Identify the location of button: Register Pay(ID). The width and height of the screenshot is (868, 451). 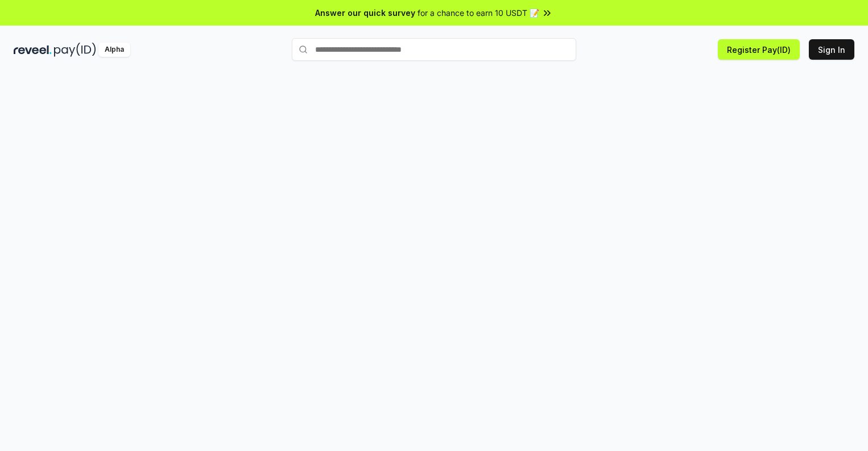
(759, 50).